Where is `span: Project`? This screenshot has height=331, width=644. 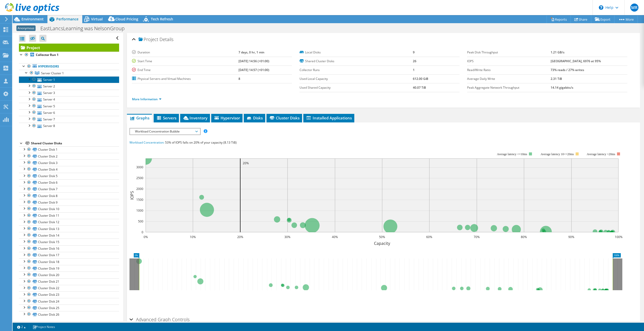
span: Project is located at coordinates (148, 39).